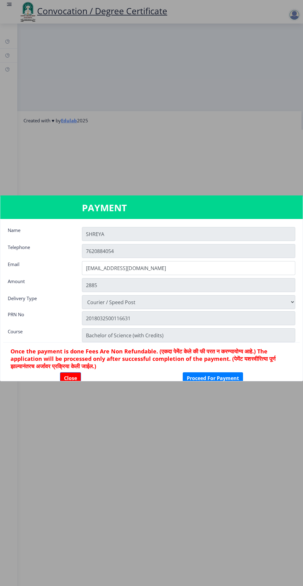  I want to click on input: Email, so click(189, 268).